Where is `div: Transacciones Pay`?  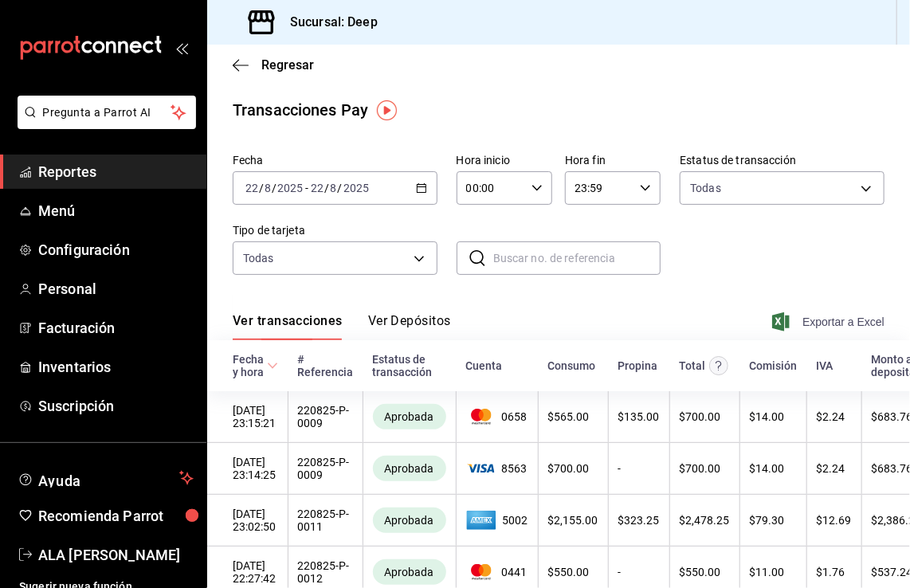 div: Transacciones Pay is located at coordinates (300, 110).